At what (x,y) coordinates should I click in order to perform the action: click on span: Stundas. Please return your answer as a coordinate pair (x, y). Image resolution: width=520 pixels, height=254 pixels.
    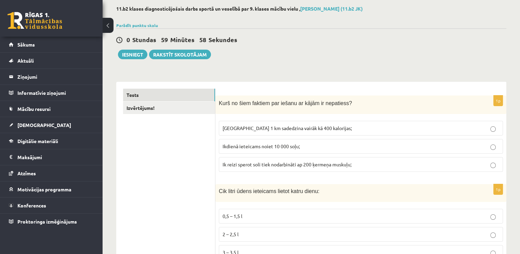
    Looking at the image, I should click on (144, 39).